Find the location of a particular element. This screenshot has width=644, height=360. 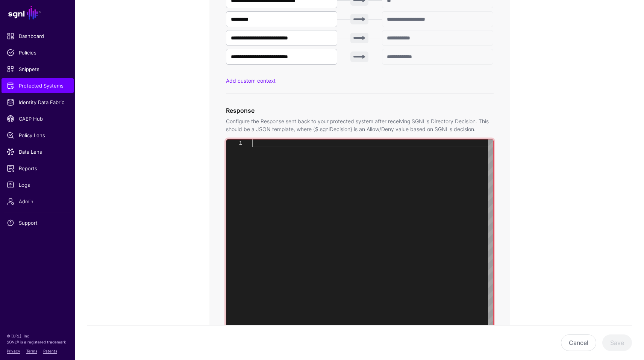

span: Identity Data Fabric is located at coordinates (37, 102).